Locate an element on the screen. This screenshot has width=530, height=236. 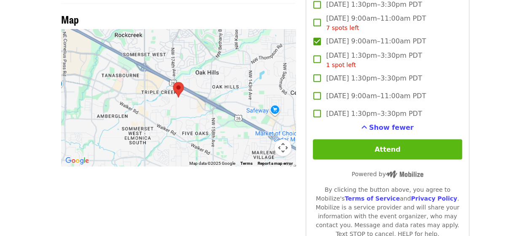
a: Terms of Service is located at coordinates (372, 198).